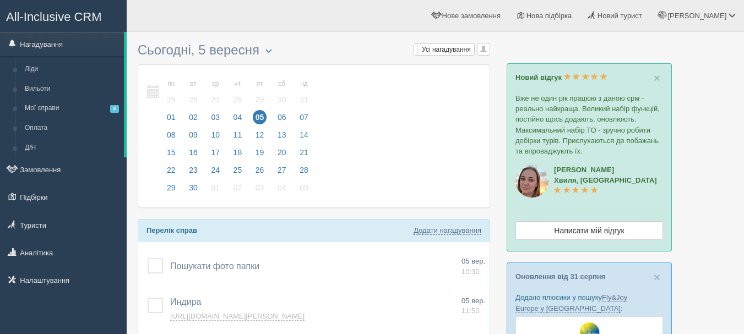 This screenshot has width=744, height=334. Describe the element at coordinates (282, 84) in the screenshot. I see `small: сб` at that location.